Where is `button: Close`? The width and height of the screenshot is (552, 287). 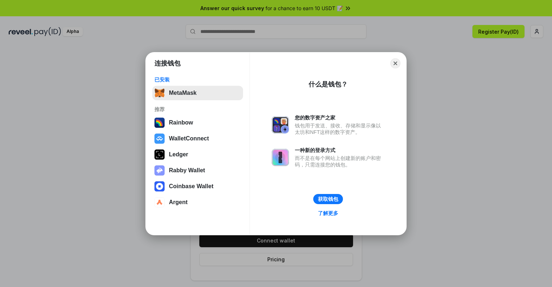
button: Close is located at coordinates (395, 63).